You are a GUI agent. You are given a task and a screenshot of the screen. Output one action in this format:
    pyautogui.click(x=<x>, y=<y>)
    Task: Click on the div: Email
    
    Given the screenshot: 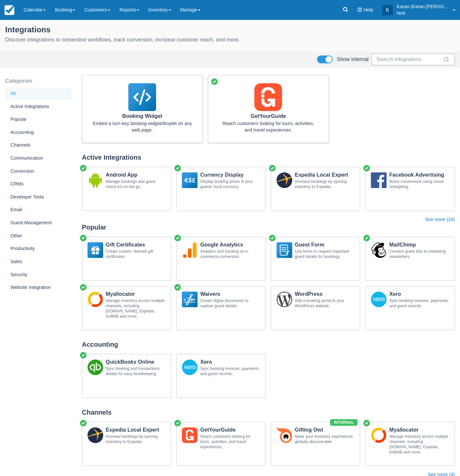 What is the action you would take?
    pyautogui.click(x=38, y=210)
    